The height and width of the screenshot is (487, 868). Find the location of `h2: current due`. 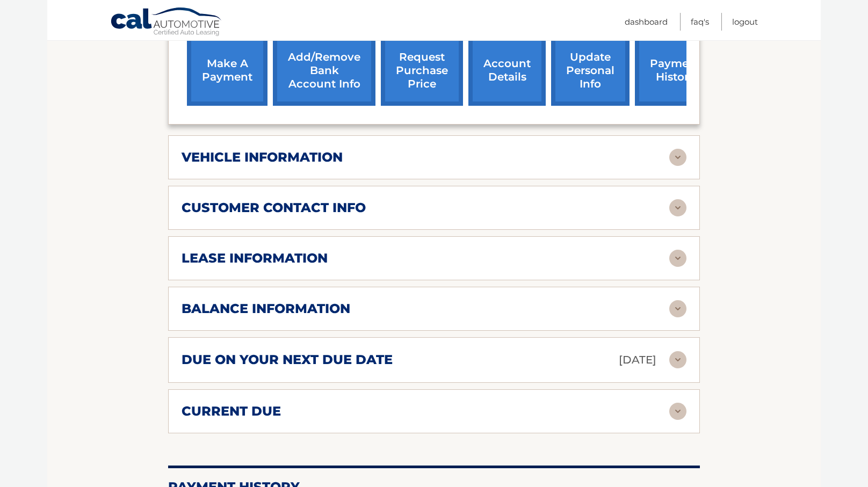

h2: current due is located at coordinates (231, 411).